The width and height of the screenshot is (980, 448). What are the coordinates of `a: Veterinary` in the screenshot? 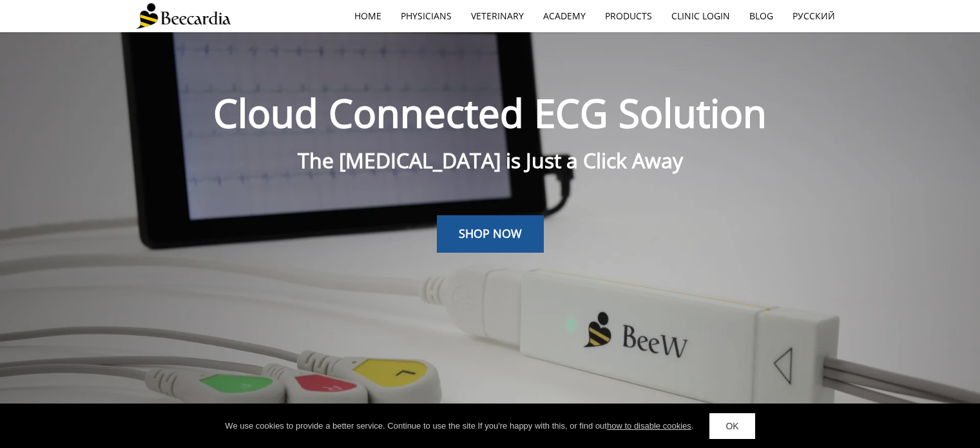 It's located at (497, 16).